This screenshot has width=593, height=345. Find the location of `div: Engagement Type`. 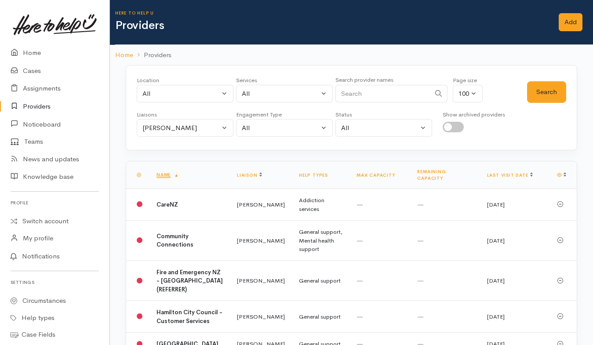

div: Engagement Type is located at coordinates (284, 115).